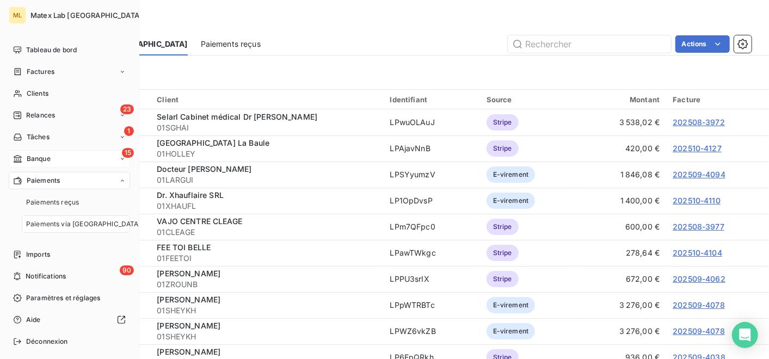 The image size is (769, 359). Describe the element at coordinates (621, 253) in the screenshot. I see `td: 278,64 €` at that location.